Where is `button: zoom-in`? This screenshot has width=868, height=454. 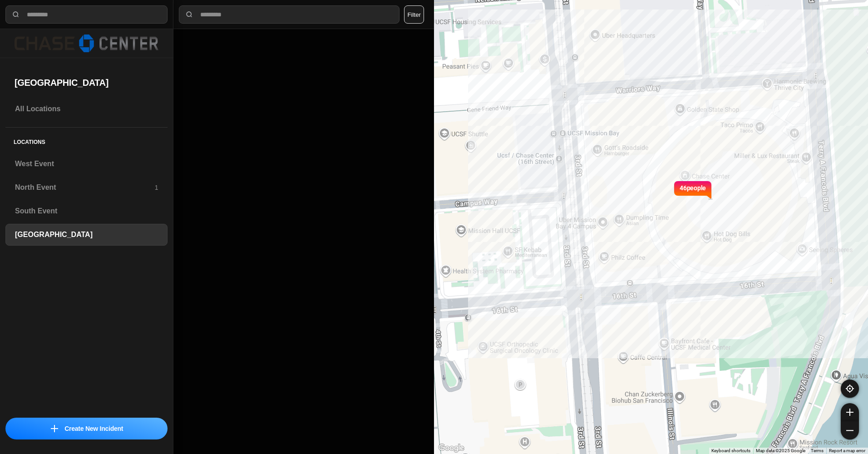
button: zoom-in is located at coordinates (850, 412).